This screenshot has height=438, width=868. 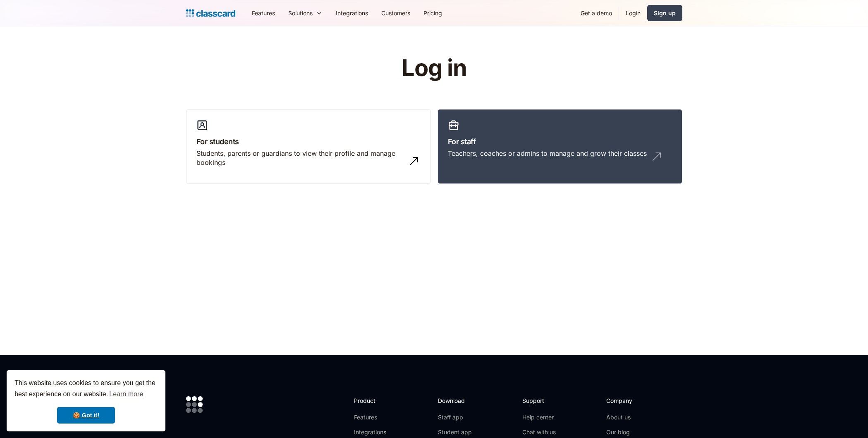 I want to click on h2: Support, so click(x=539, y=401).